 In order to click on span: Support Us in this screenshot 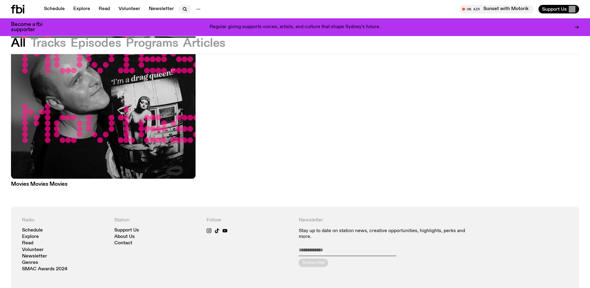, I will do `click(554, 9)`.